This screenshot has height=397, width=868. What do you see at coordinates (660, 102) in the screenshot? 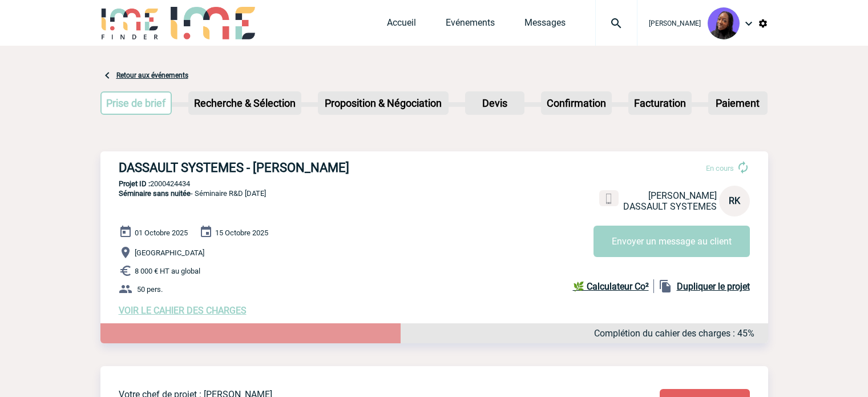
I see `p: Facturation` at bounding box center [660, 102].